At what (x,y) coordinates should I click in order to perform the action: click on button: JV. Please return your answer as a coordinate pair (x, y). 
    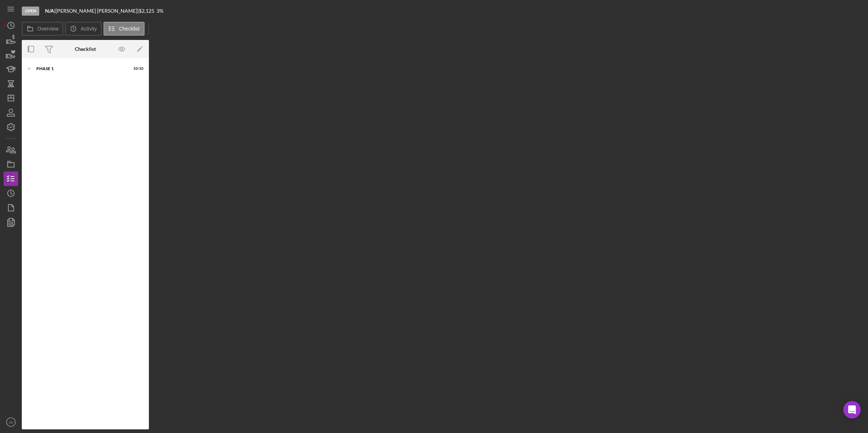
    Looking at the image, I should click on (11, 422).